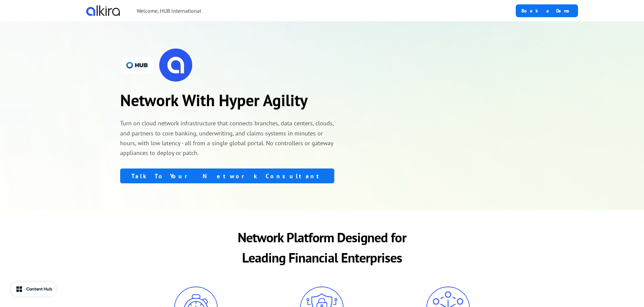  What do you see at coordinates (169, 11) in the screenshot?
I see `p: Welcome, HUB International` at bounding box center [169, 11].